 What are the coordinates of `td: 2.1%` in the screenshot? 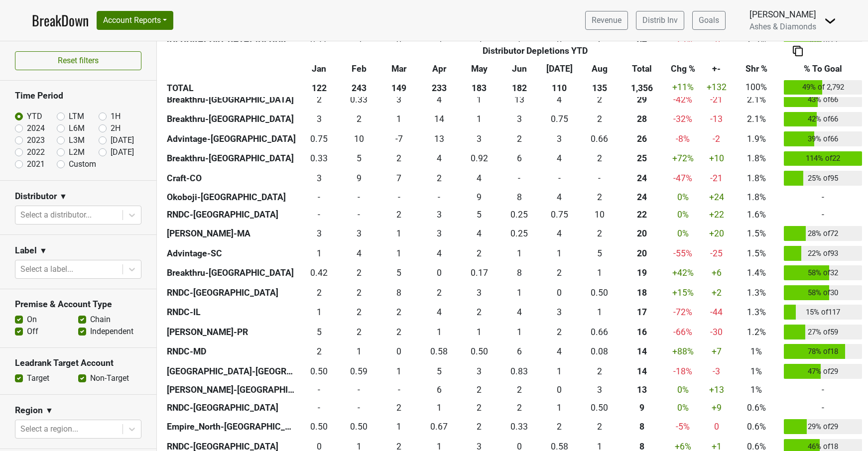 It's located at (756, 119).